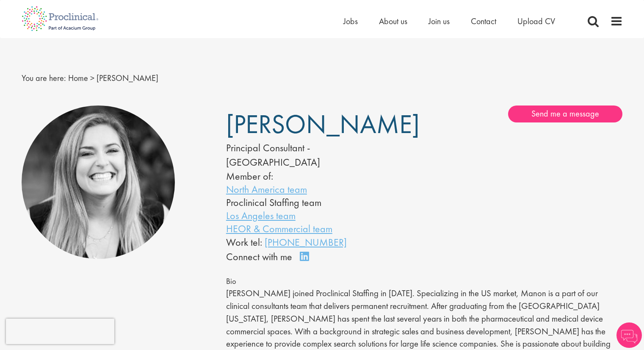 The width and height of the screenshot is (644, 350). I want to click on img: Chatbot, so click(630, 335).